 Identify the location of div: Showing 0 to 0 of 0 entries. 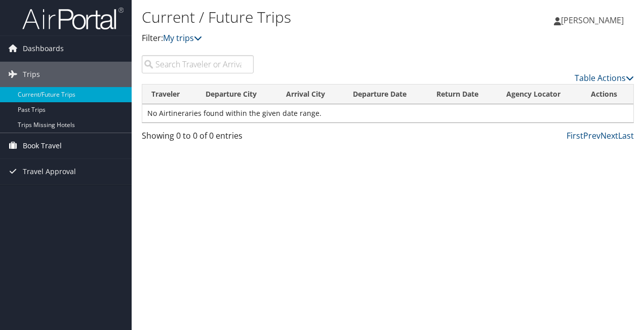
(197, 138).